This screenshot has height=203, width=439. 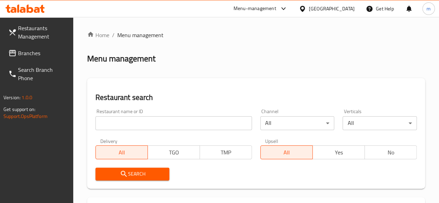 What do you see at coordinates (98, 35) in the screenshot?
I see `a: Home` at bounding box center [98, 35].